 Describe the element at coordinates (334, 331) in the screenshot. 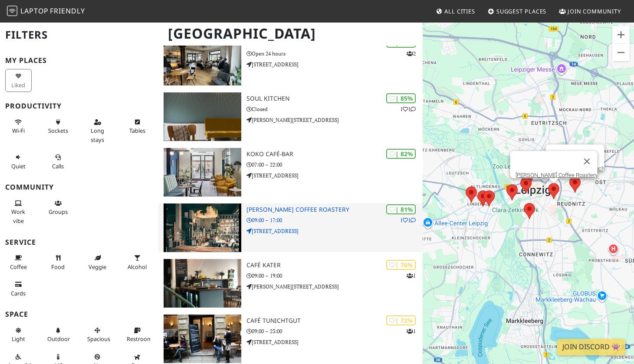

I see `p: 09:00 – 23:00` at that location.